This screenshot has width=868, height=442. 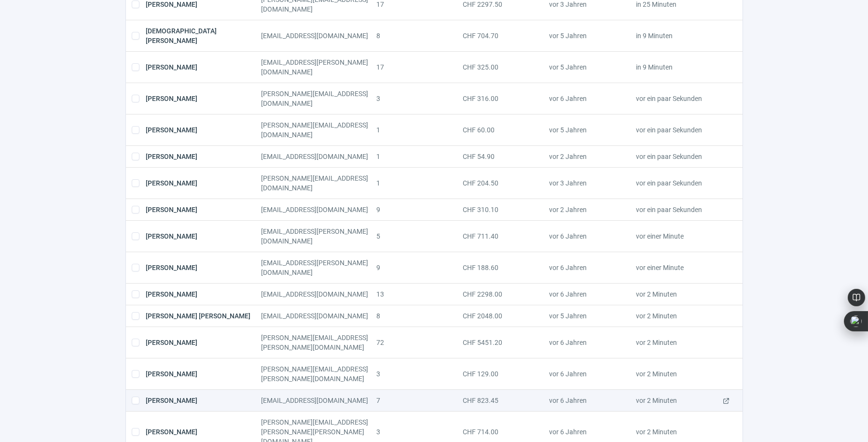 What do you see at coordinates (506, 374) in the screenshot?
I see `div: CHF 129.00` at bounding box center [506, 374].